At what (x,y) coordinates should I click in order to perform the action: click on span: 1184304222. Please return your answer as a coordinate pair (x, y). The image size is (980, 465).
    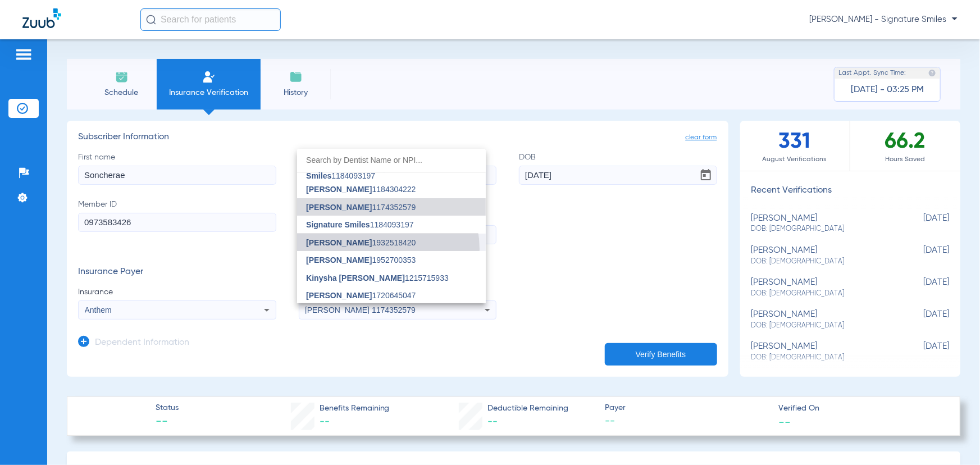
    Looking at the image, I should click on (361, 190).